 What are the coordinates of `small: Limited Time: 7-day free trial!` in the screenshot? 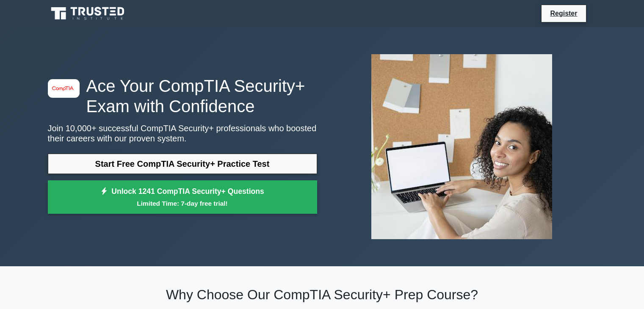 It's located at (182, 203).